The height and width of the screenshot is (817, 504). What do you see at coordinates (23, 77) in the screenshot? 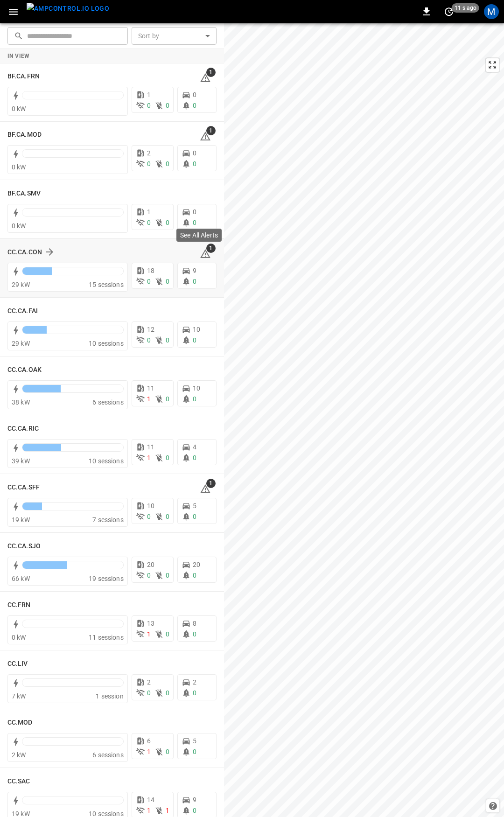
I see `h6: BF.CA.FRN` at bounding box center [23, 77].